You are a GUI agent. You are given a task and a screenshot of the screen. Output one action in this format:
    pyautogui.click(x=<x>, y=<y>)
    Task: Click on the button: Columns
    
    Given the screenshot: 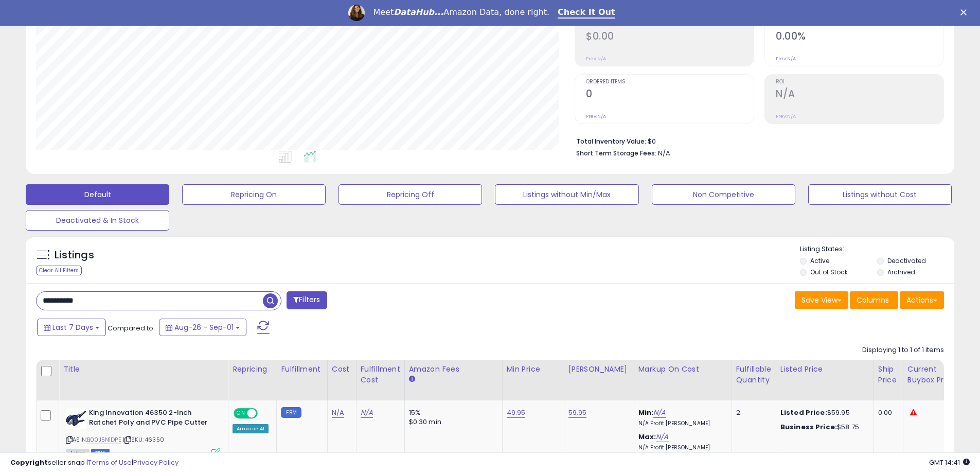 What is the action you would take?
    pyautogui.click(x=874, y=300)
    